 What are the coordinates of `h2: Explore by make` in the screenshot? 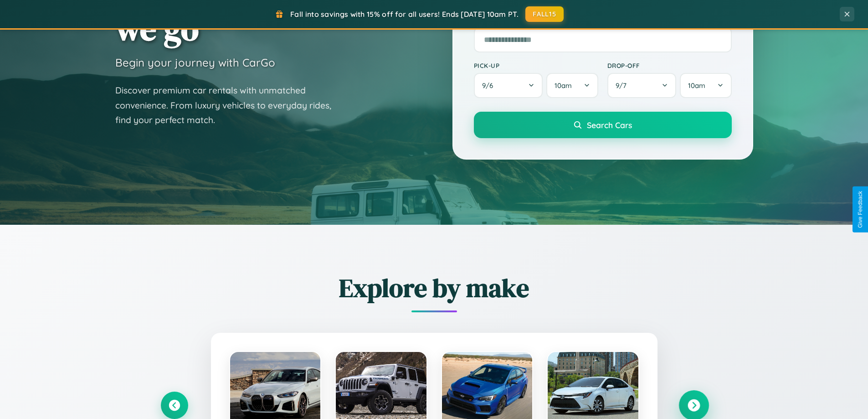 It's located at (434, 288).